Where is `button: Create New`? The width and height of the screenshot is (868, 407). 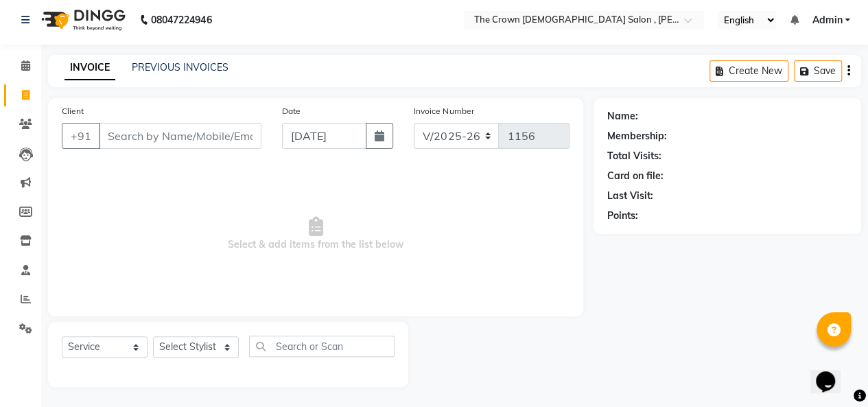 button: Create New is located at coordinates (748, 71).